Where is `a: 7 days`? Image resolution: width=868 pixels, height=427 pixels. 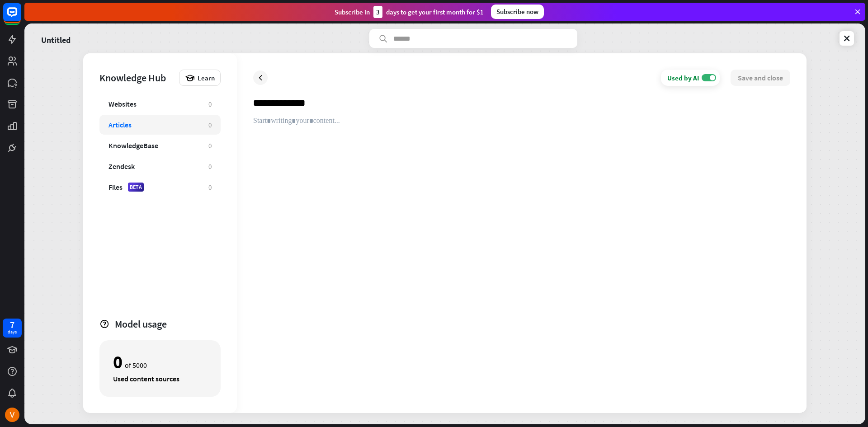 a: 7 days is located at coordinates (12, 328).